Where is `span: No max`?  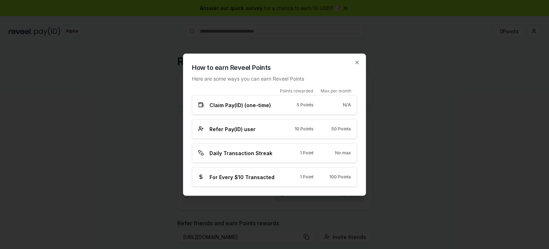 span: No max is located at coordinates (343, 153).